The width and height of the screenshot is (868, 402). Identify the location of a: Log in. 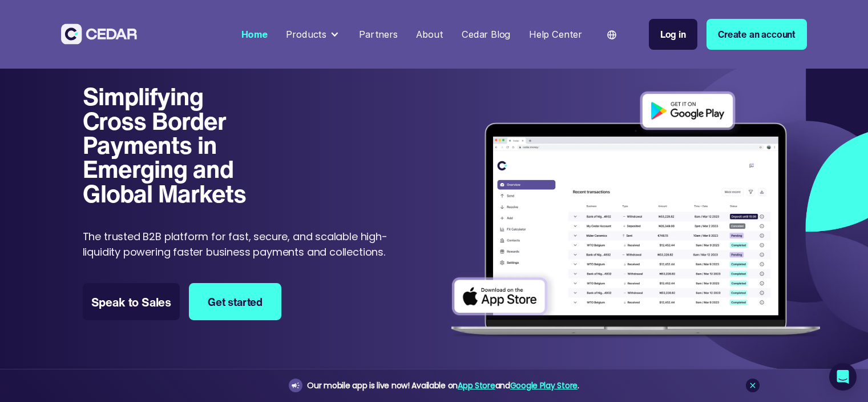
(673, 34).